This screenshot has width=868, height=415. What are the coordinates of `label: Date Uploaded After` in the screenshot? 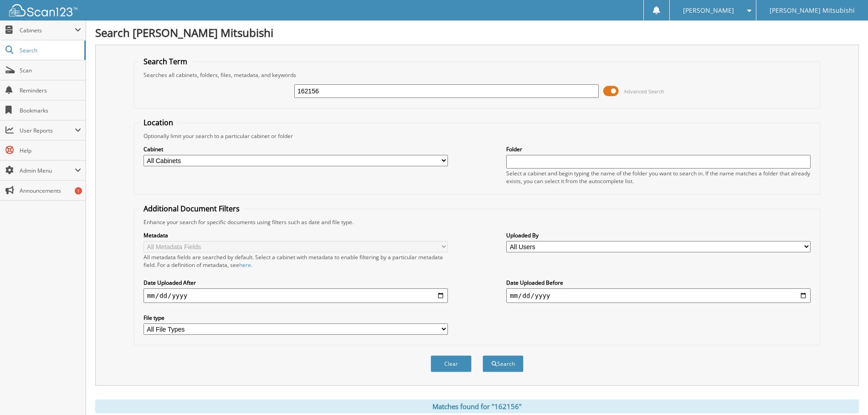 It's located at (295, 283).